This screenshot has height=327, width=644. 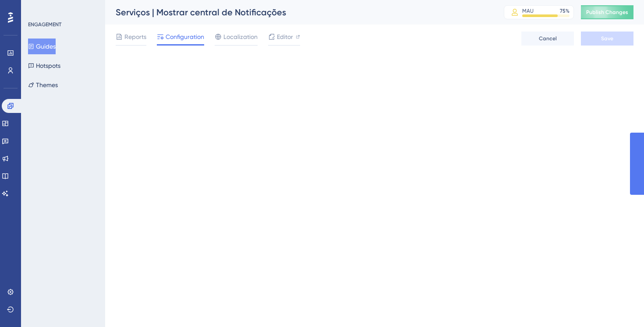 I want to click on div: 75 %, so click(x=565, y=11).